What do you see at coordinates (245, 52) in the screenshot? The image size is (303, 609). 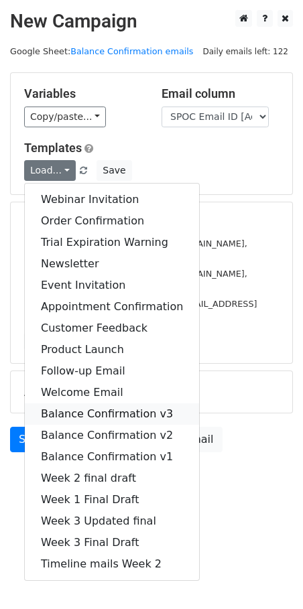 I see `span: Daily emails left: 122` at bounding box center [245, 52].